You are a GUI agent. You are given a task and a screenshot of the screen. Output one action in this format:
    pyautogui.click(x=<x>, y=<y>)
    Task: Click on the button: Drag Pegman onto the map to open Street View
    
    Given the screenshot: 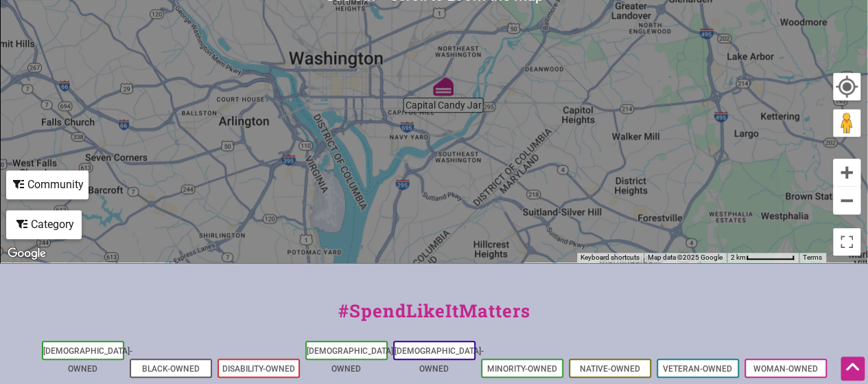 What is the action you would take?
    pyautogui.click(x=847, y=123)
    